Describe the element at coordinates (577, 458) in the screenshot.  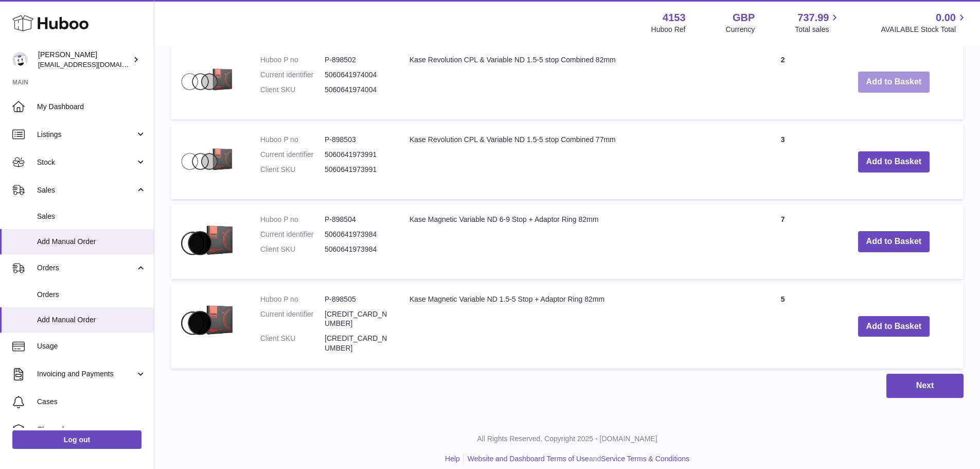
I see `li: and` at that location.